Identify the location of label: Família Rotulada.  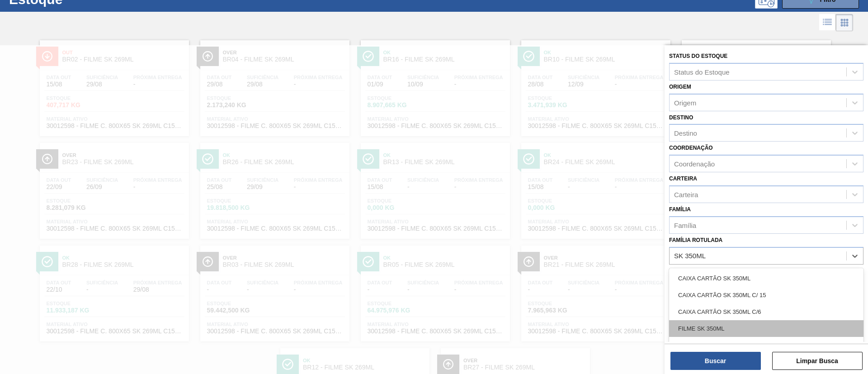
(696, 240).